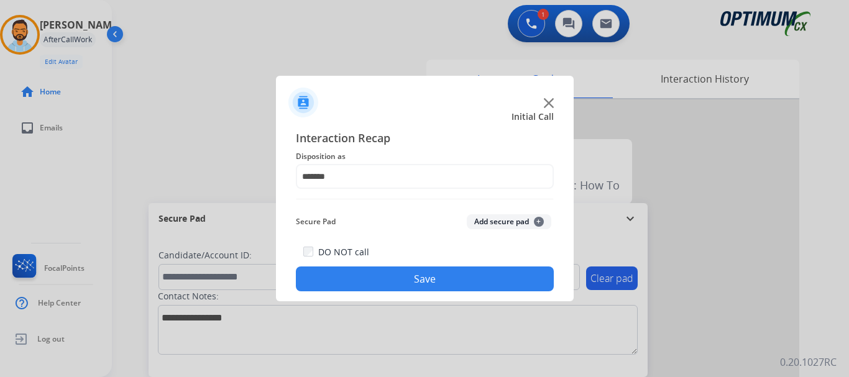  What do you see at coordinates (303, 103) in the screenshot?
I see `img: contactIcon` at bounding box center [303, 103].